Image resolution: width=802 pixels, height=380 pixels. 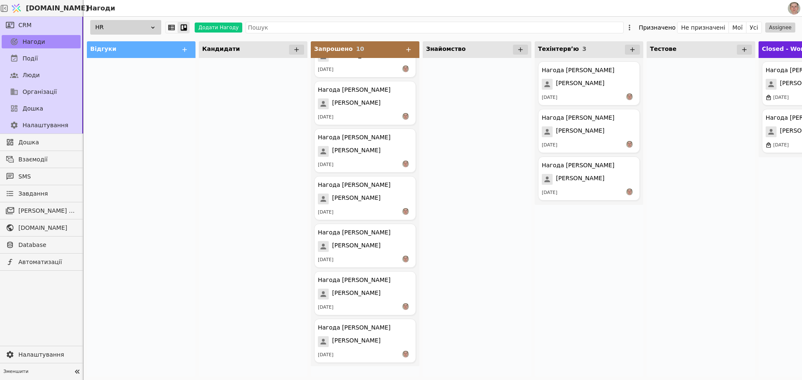 What do you see at coordinates (558, 49) in the screenshot?
I see `span: Техінтервʼю` at bounding box center [558, 49].